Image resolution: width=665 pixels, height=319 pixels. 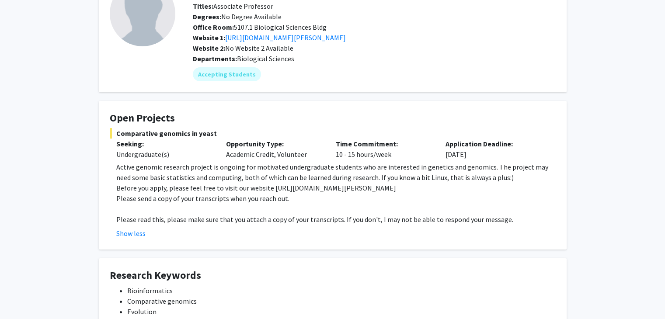 I want to click on span: Biological Sciences, so click(x=265, y=59).